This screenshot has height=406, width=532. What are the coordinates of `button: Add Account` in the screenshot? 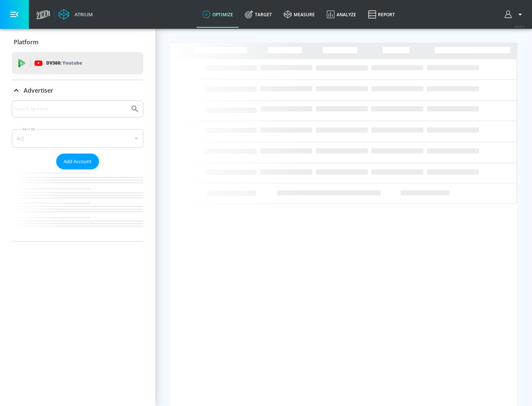 It's located at (78, 161).